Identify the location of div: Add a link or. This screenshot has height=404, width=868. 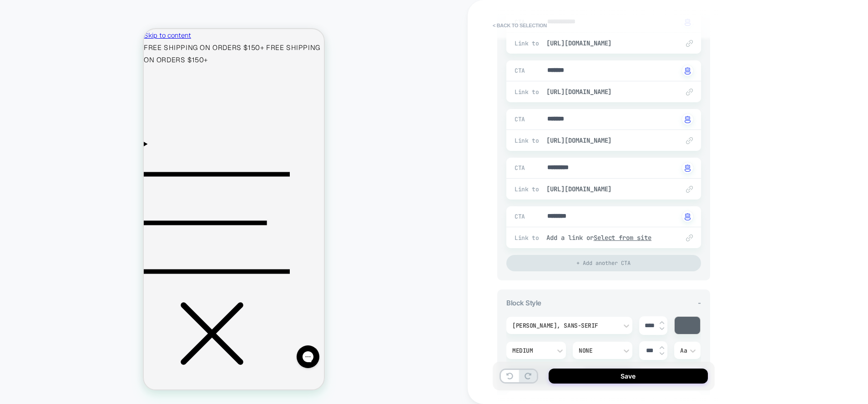
(608, 237).